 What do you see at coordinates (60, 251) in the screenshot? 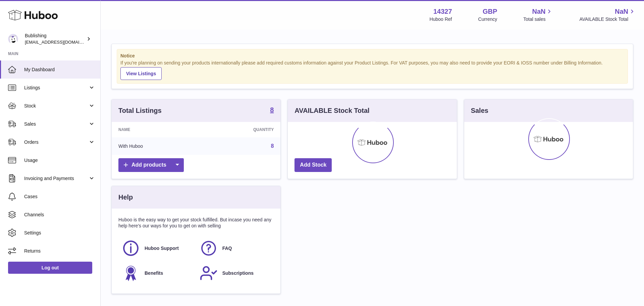
I see `span: Returns` at bounding box center [60, 251].